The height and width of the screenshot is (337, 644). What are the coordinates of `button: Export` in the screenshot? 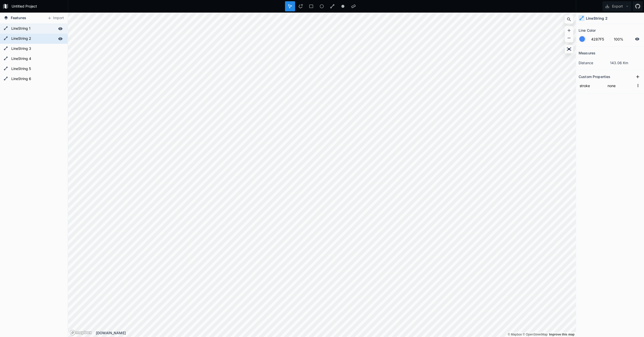 It's located at (617, 6).